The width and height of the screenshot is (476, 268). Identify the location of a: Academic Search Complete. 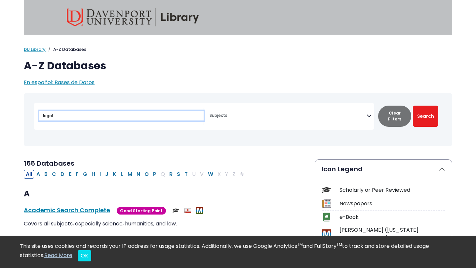
(67, 210).